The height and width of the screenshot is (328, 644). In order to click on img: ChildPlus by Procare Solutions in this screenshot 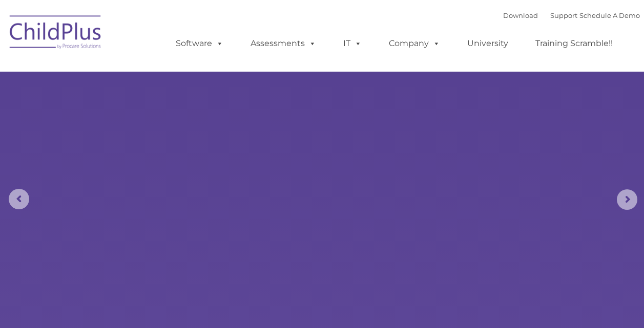, I will do `click(56, 33)`.